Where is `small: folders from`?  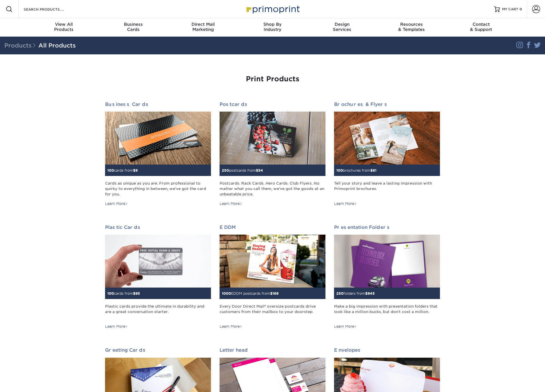
small: folders from is located at coordinates (356, 293).